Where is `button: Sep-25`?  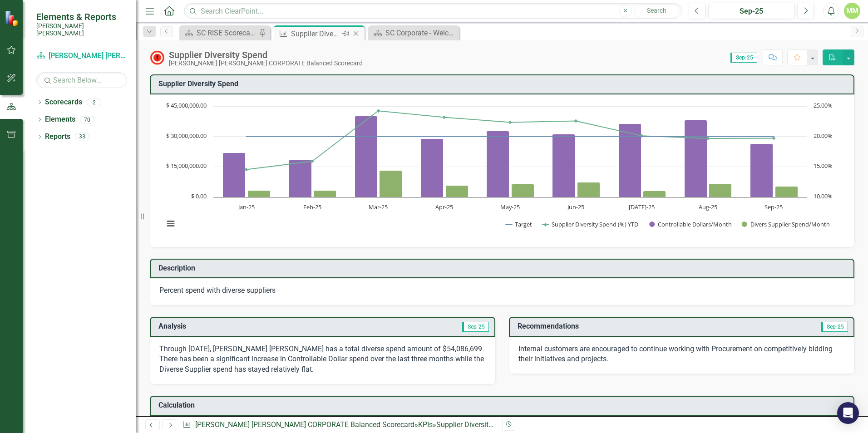 button: Sep-25 is located at coordinates (751, 11).